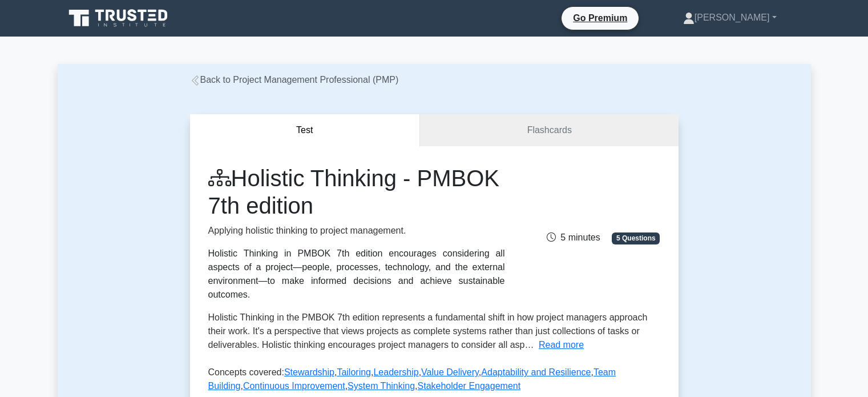 The width and height of the screenshot is (868, 397). I want to click on div: Holistic Thinking in PMBOK 7th edition encourages considering all aspects of a project—people, pr..., so click(357, 274).